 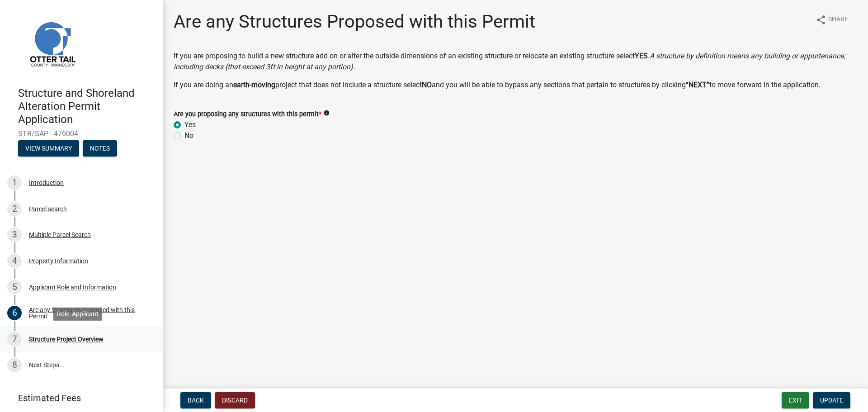 What do you see at coordinates (82, 134) in the screenshot?
I see `span: STR/SAP - 476004` at bounding box center [82, 134].